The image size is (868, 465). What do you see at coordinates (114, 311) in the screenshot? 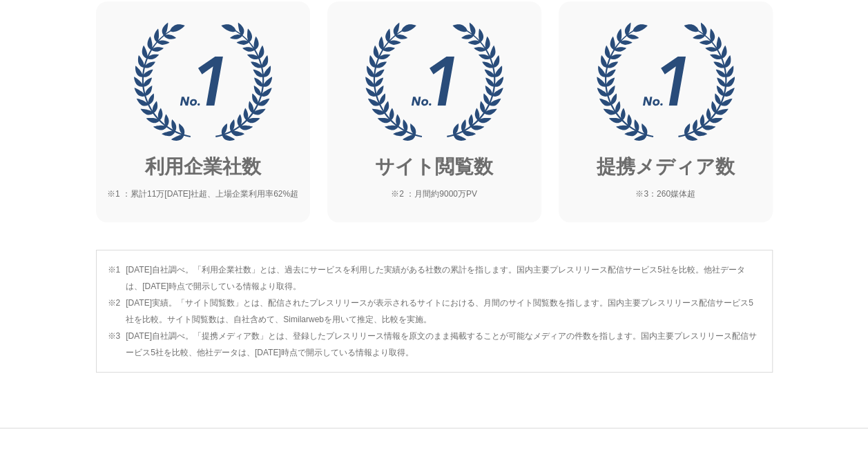
I see `span: ※2` at bounding box center [114, 311].